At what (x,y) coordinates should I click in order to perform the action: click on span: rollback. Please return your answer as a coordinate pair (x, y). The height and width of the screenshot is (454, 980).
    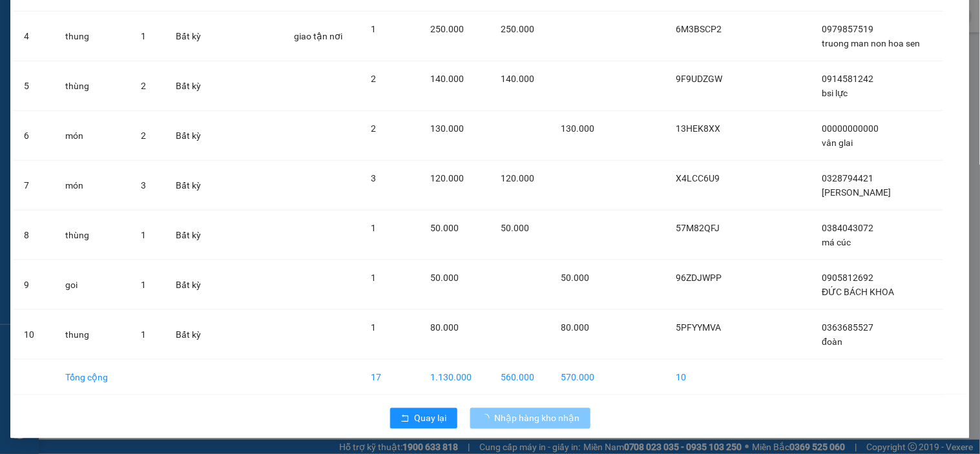
    Looking at the image, I should click on (405, 419).